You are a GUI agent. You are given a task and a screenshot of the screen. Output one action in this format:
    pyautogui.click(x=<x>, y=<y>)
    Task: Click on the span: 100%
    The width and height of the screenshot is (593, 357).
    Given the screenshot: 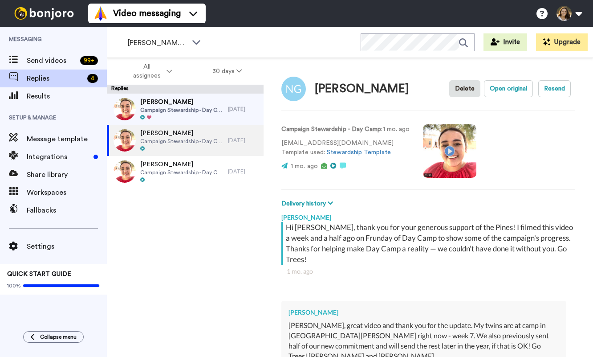 What is the action you would take?
    pyautogui.click(x=14, y=285)
    